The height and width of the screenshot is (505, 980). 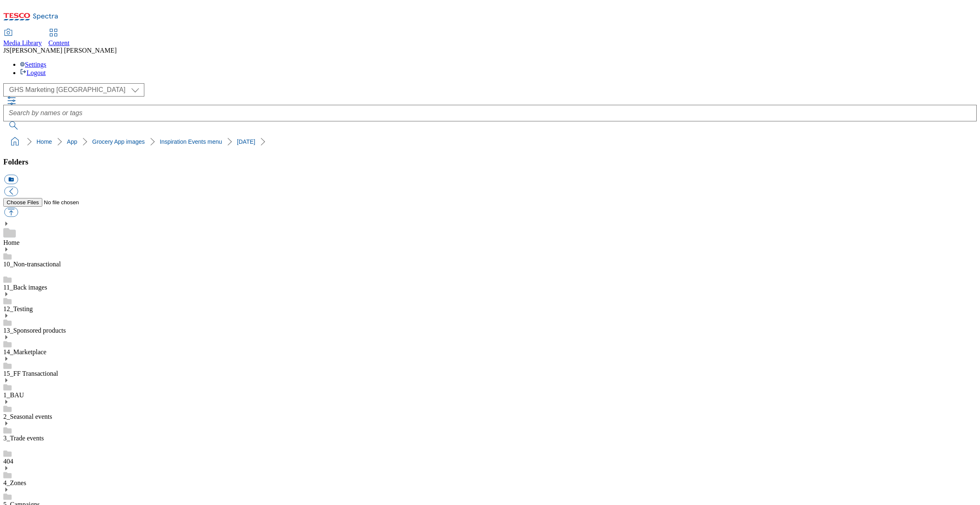 I want to click on a: home, so click(x=15, y=142).